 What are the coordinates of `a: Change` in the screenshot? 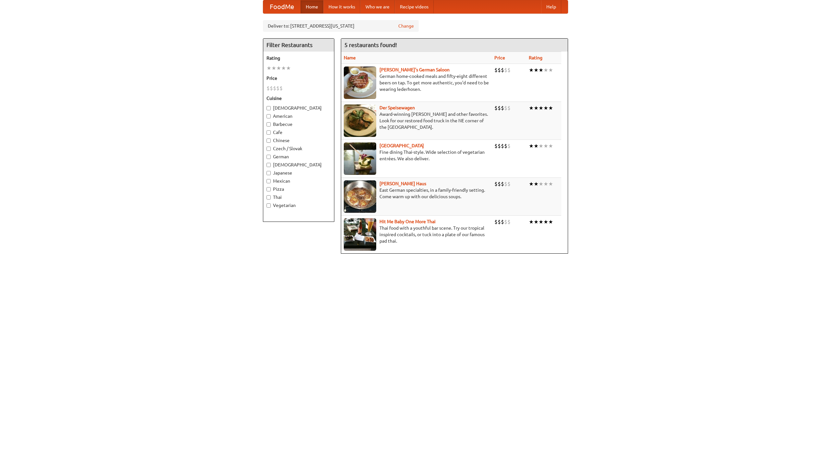 It's located at (406, 26).